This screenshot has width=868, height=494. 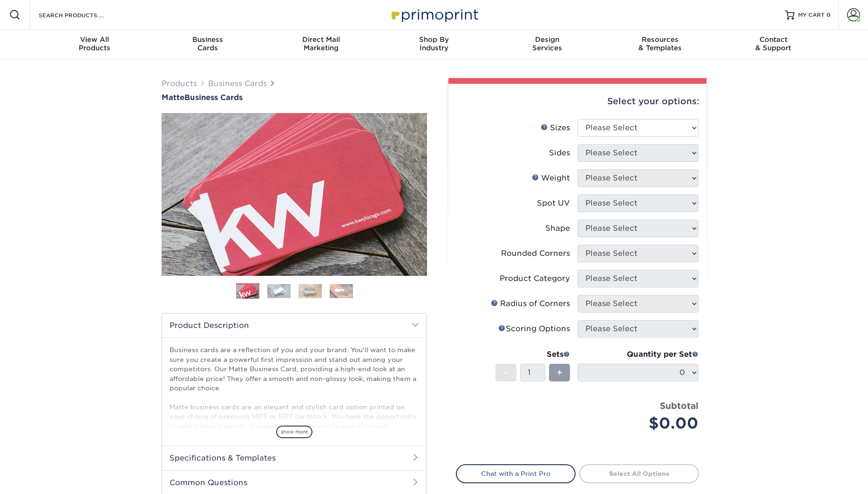 I want to click on a: Resources& Templates, so click(x=660, y=45).